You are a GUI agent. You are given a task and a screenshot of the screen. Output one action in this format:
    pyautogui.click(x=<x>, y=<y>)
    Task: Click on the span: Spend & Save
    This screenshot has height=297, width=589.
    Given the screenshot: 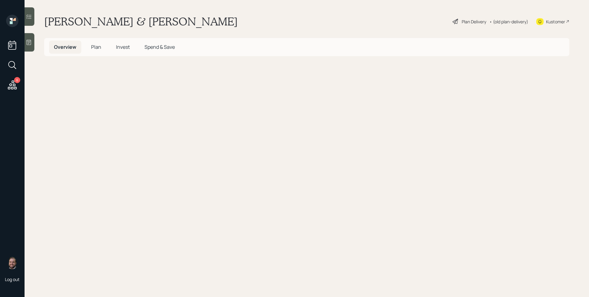 What is the action you would take?
    pyautogui.click(x=159, y=47)
    